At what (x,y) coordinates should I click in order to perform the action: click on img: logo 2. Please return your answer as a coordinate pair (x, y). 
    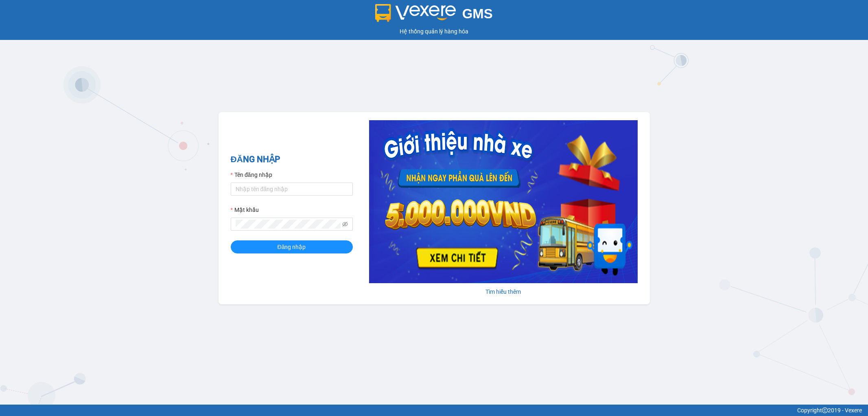
    Looking at the image, I should click on (416, 13).